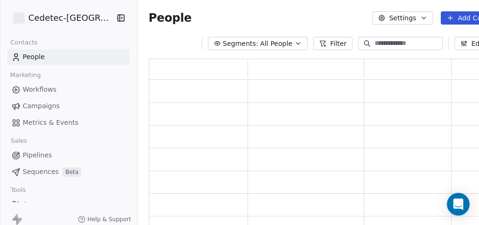  What do you see at coordinates (41, 106) in the screenshot?
I see `span: Campaigns` at bounding box center [41, 106].